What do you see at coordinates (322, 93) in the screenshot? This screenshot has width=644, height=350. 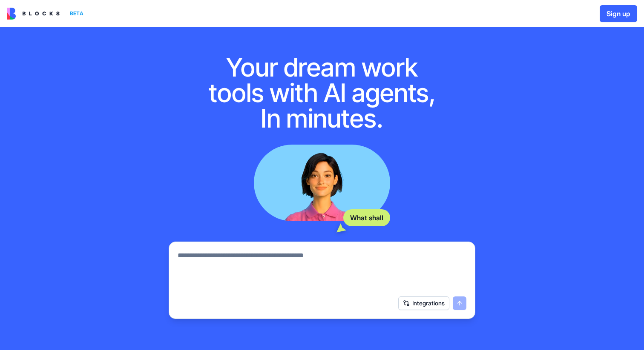 I see `h1: Your dream work tools with AI agents, In minutes.` at bounding box center [322, 93].